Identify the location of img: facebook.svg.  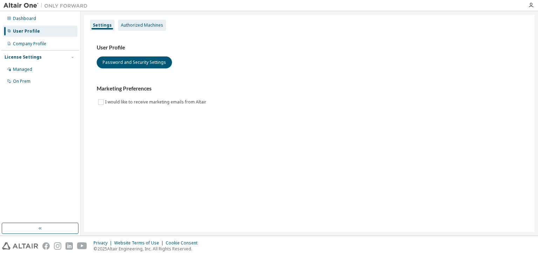
(46, 246).